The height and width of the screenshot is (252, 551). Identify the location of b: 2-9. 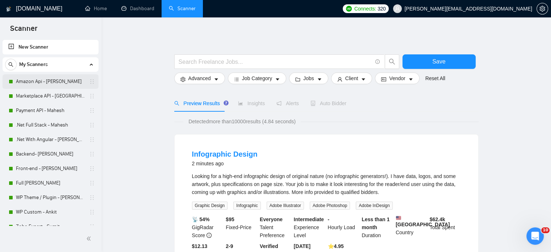
(229, 246).